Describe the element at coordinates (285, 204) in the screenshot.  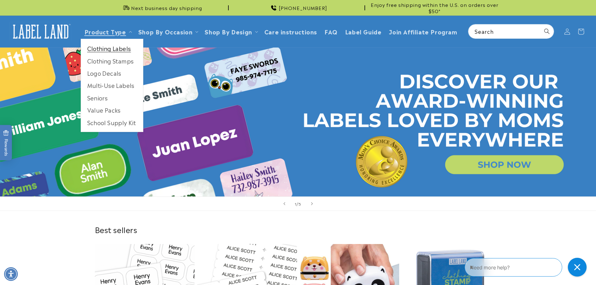
I see `button: Previous slide` at that location.